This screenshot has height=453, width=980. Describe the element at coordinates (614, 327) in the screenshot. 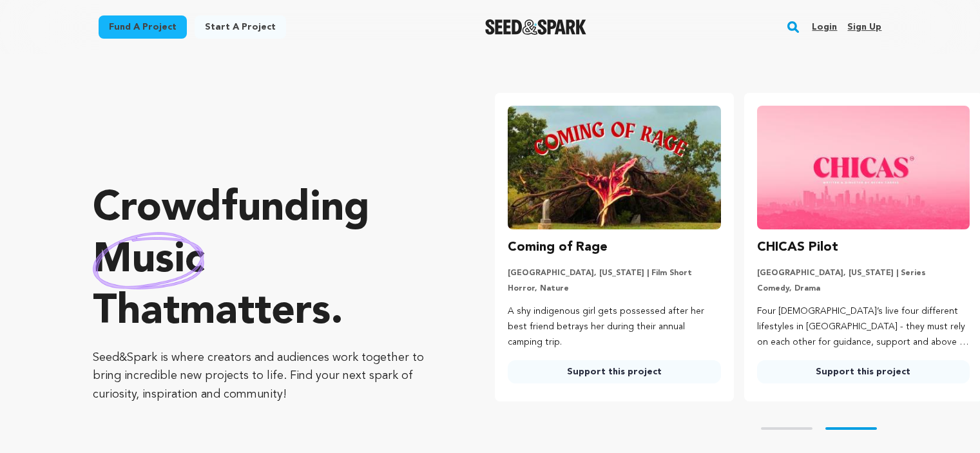

I see `p: A shy indigenous girl gets possessed after her best friend betrays her during their annual campin...` at that location.